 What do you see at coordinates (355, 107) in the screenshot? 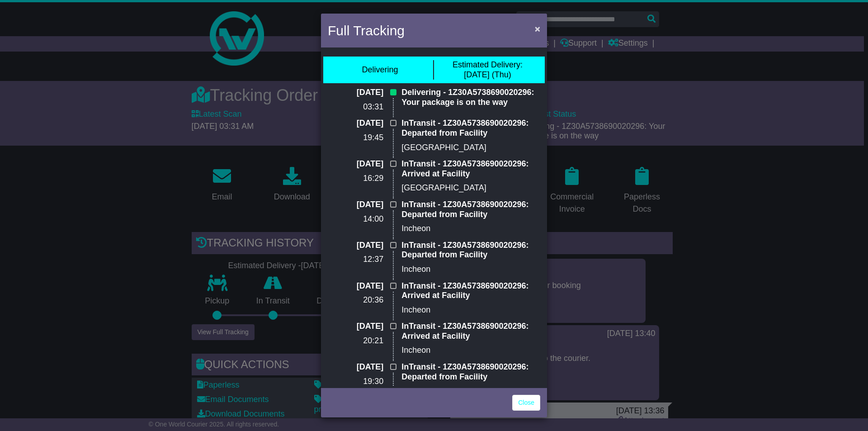
I see `p: 03:31` at bounding box center [355, 107].